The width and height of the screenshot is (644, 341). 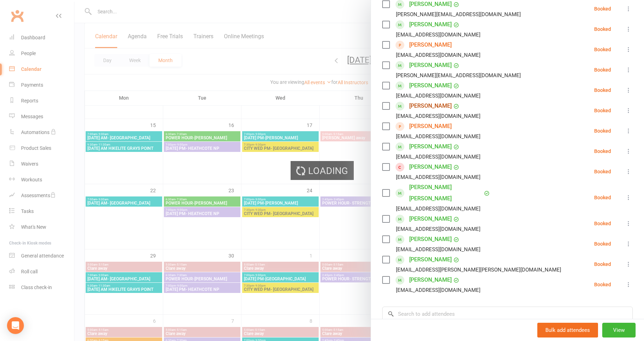 I want to click on div: Open Intercom Messenger, so click(x=16, y=326).